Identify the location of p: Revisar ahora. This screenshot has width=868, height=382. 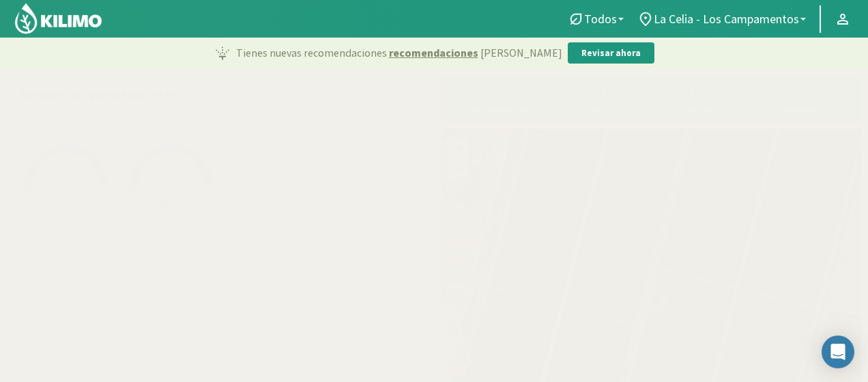
(610, 53).